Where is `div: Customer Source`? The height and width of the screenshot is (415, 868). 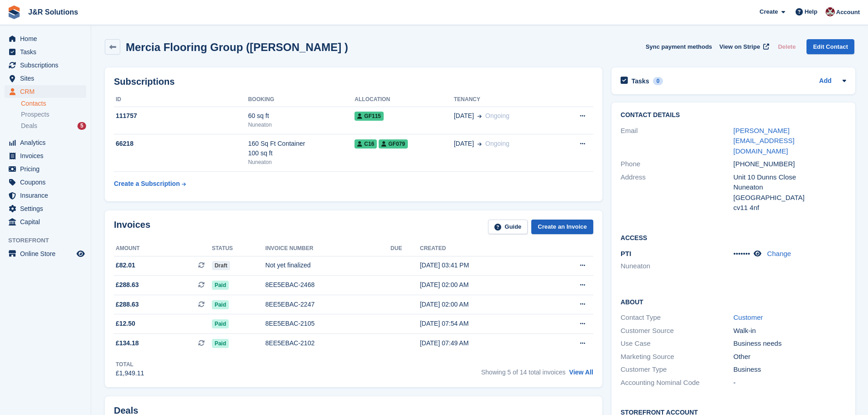 div: Customer Source is located at coordinates (677, 331).